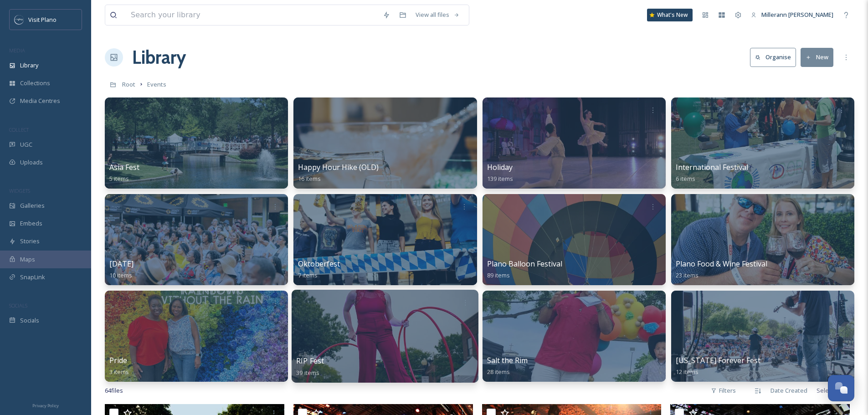  What do you see at coordinates (30, 320) in the screenshot?
I see `span: Socials` at bounding box center [30, 320].